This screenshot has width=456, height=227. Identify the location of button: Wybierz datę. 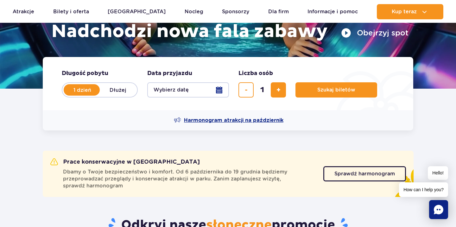
(188, 90).